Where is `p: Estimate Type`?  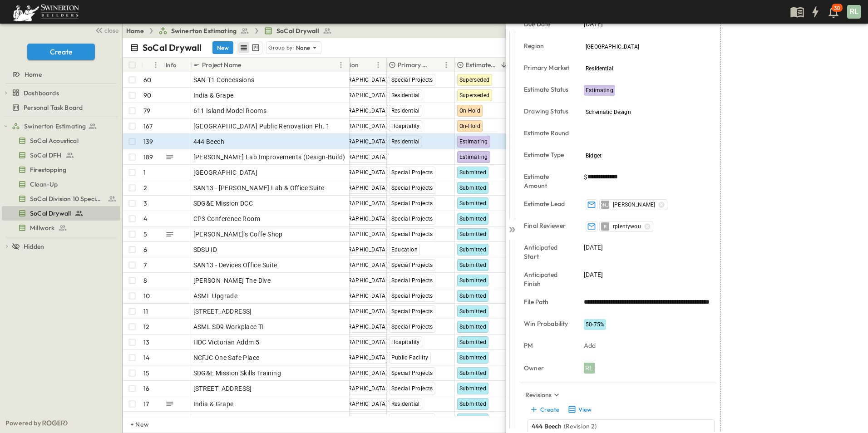
p: Estimate Type is located at coordinates (547, 155).